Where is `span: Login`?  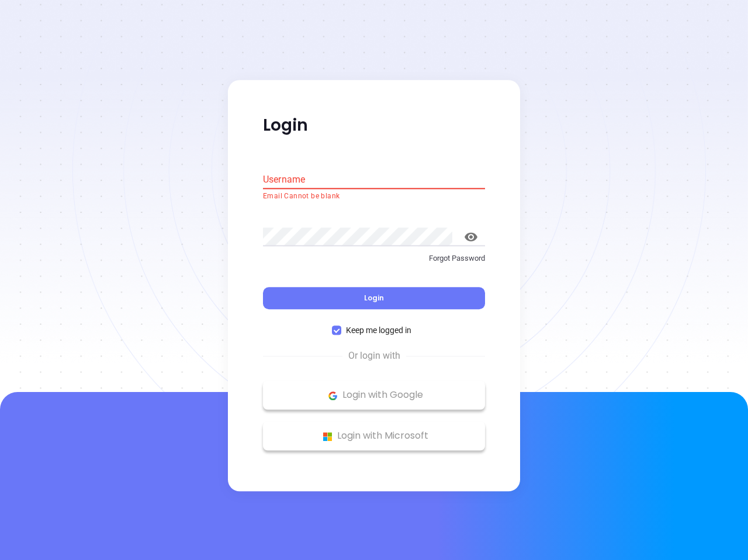 span: Login is located at coordinates (374, 298).